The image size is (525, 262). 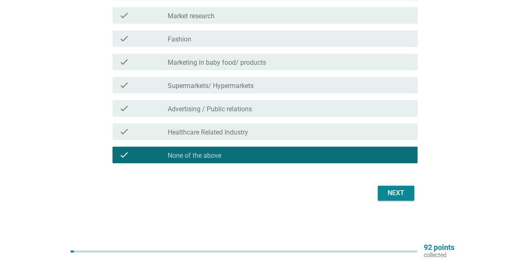 I want to click on label: Advertising / Public relations, so click(x=210, y=109).